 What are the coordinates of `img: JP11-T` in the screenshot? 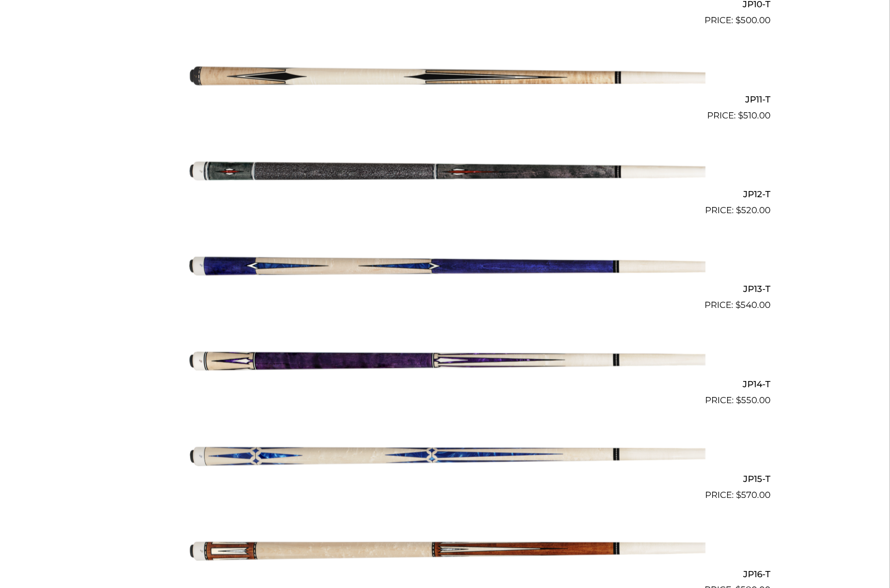 It's located at (445, 75).